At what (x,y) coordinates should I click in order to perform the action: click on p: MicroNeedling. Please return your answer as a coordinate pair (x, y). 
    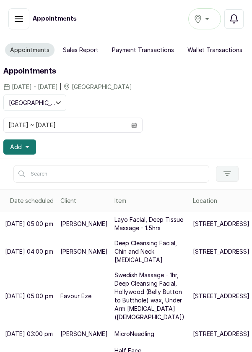
    Looking at the image, I should click on (134, 334).